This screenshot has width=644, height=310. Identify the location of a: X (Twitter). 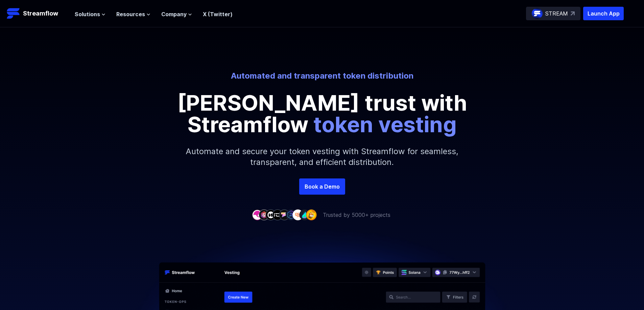
(218, 14).